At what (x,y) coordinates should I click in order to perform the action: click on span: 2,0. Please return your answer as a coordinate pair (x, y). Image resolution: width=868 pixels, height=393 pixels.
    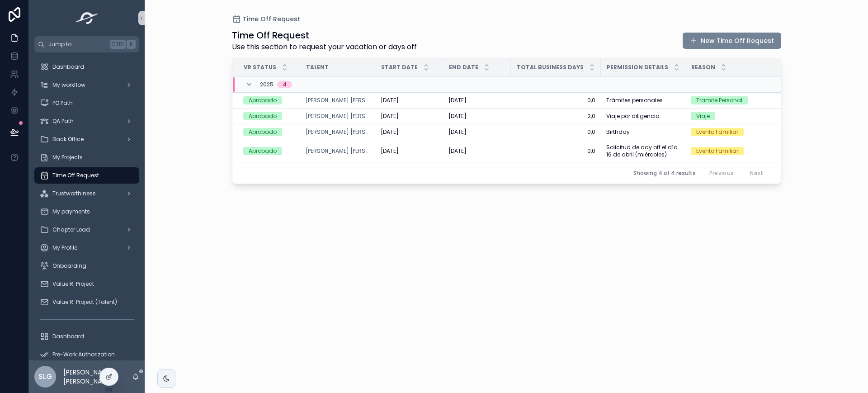
    Looking at the image, I should click on (556, 116).